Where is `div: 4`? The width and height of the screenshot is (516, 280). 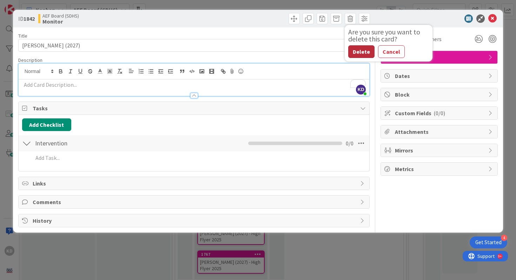 div: 4 is located at coordinates (504, 238).